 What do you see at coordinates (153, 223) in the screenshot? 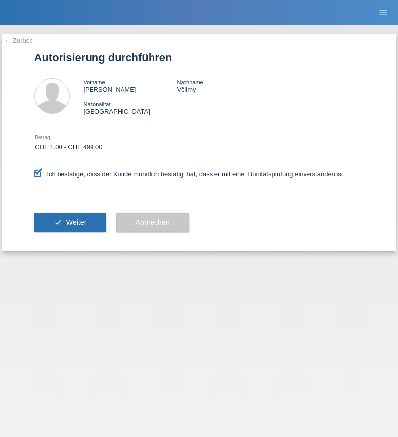
I see `button: Abbrechen` at bounding box center [153, 223].